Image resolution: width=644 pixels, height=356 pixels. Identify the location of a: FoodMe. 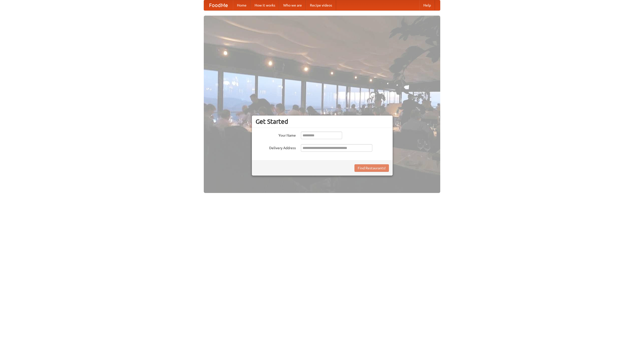
(218, 5).